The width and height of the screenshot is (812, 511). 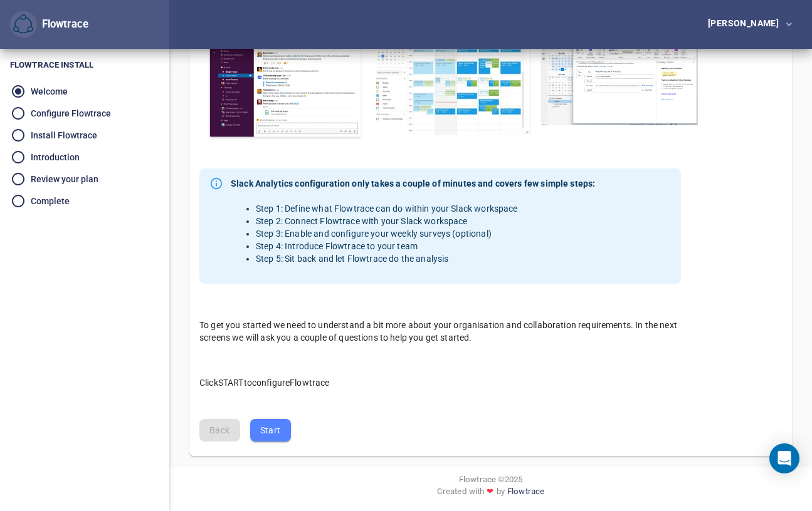 What do you see at coordinates (425, 221) in the screenshot?
I see `li: Step 2: Connect Flowtrace with your Slack workspace` at bounding box center [425, 221].